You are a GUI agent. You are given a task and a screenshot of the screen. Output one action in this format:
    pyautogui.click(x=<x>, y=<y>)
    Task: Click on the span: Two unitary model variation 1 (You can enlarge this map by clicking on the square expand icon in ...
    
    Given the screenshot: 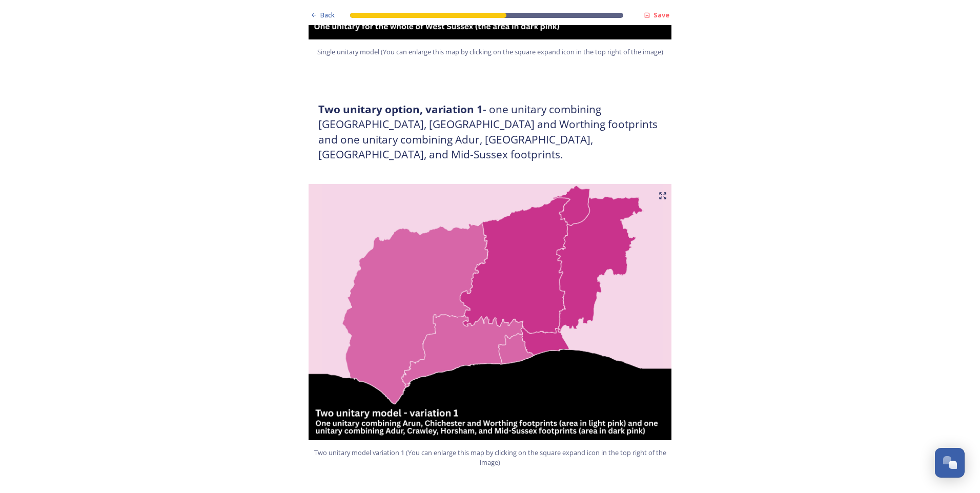 What is the action you would take?
    pyautogui.click(x=490, y=457)
    